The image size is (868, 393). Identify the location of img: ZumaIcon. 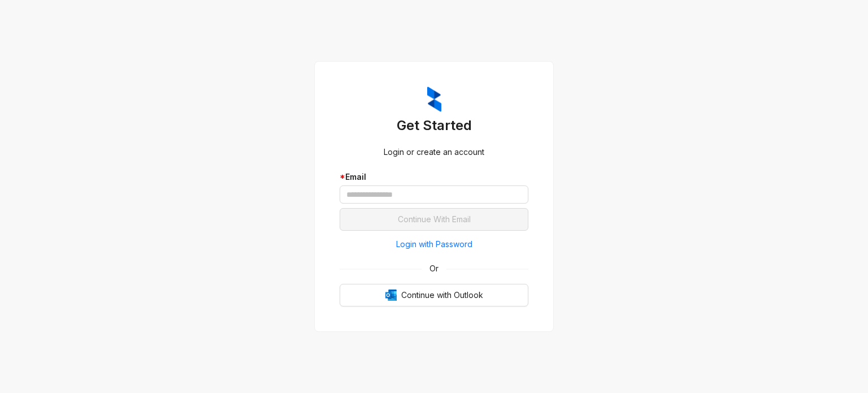
(434, 100).